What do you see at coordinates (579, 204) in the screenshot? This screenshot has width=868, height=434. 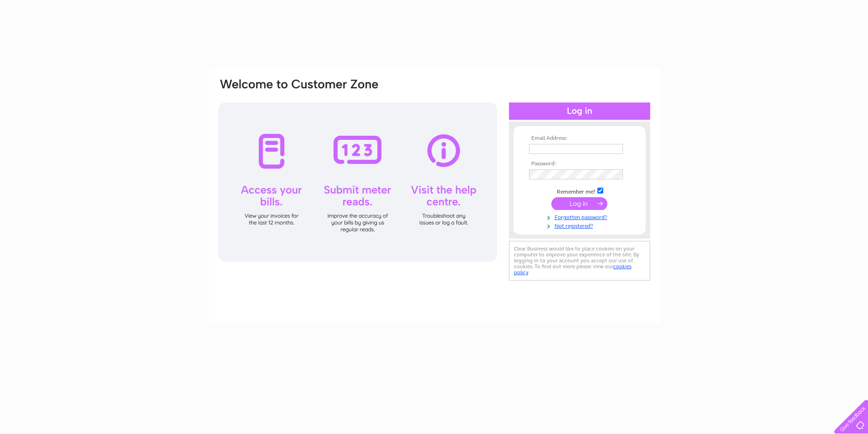 I see `input: Submit` at bounding box center [579, 204].